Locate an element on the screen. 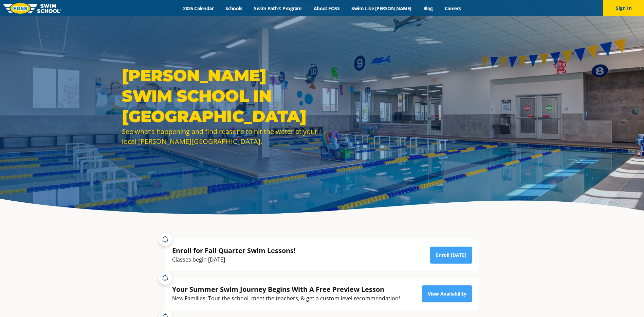 The height and width of the screenshot is (317, 644). a: Schools is located at coordinates (234, 8).